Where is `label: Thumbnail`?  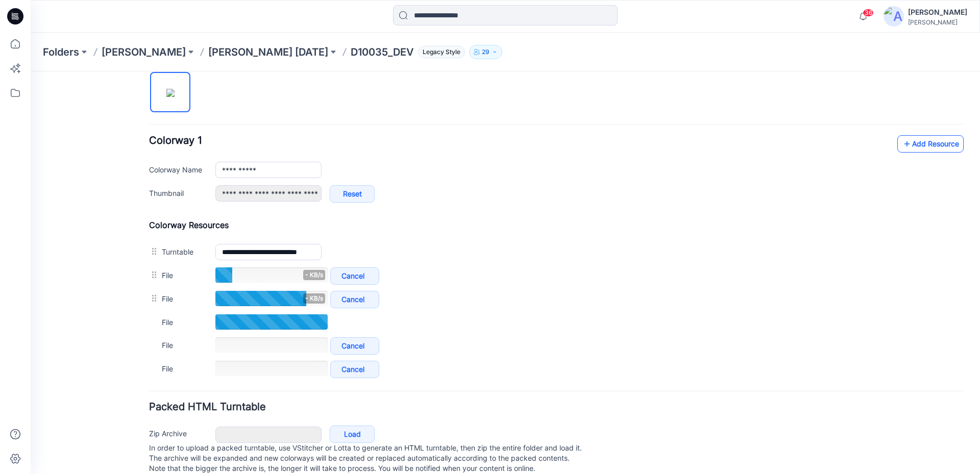 label: Thumbnail is located at coordinates (146, 122).